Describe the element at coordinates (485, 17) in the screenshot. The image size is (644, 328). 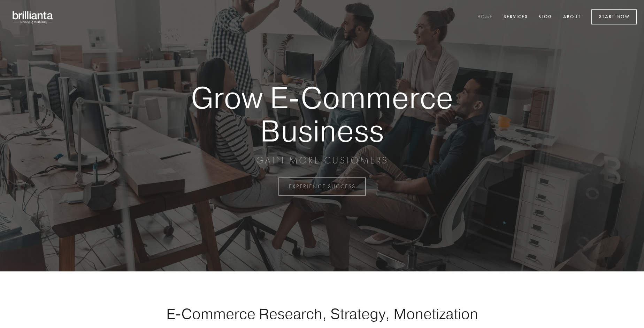
I see `a: Home` at that location.